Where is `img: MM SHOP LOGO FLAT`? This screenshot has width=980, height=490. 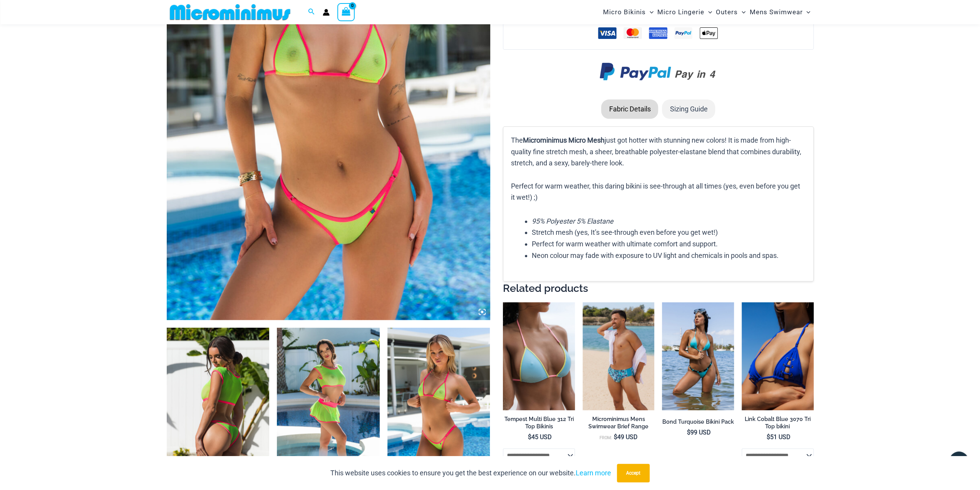 img: MM SHOP LOGO FLAT is located at coordinates (230, 12).